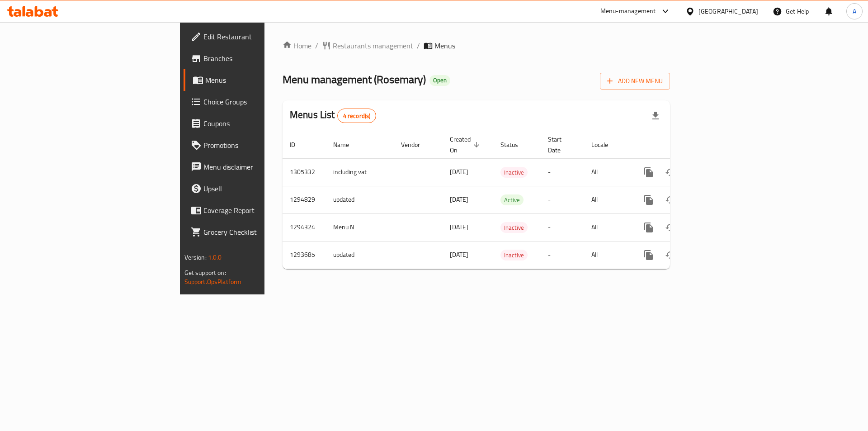 This screenshot has height=431, width=868. What do you see at coordinates (635, 81) in the screenshot?
I see `button: Add New Menu` at bounding box center [635, 81].